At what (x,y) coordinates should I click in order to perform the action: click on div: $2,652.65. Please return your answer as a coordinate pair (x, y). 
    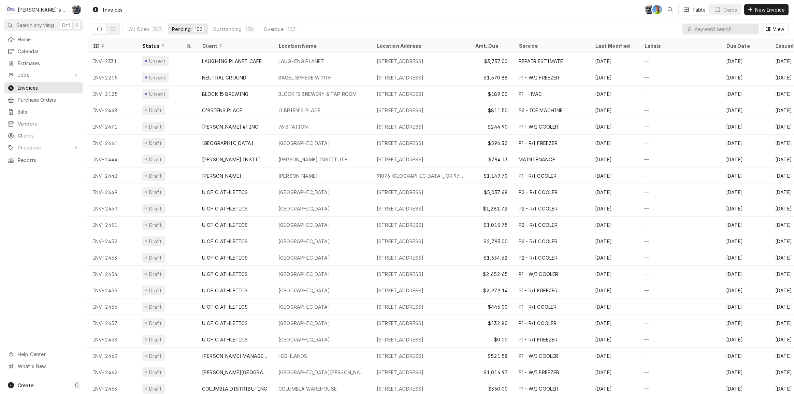
    Looking at the image, I should click on (491, 274).